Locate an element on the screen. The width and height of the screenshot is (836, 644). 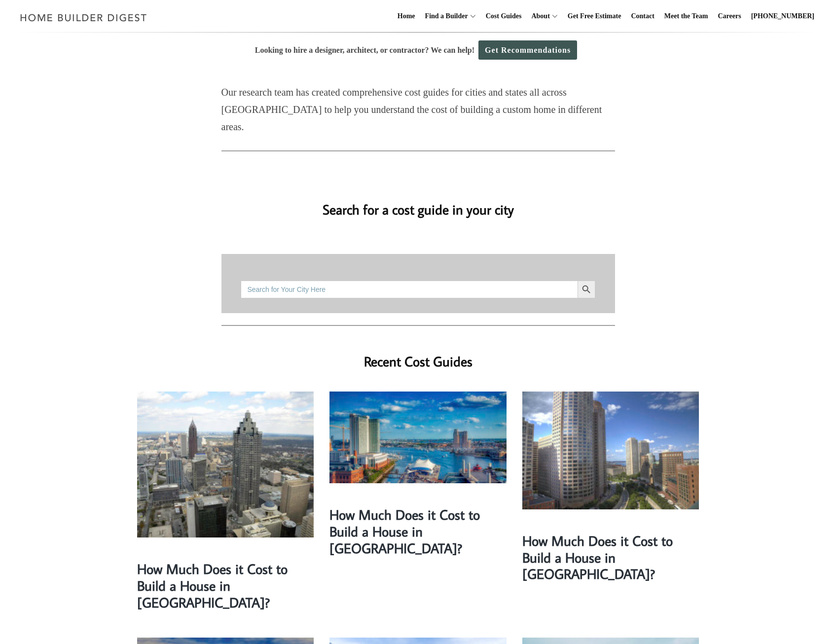
a: Get Recommendations is located at coordinates (528, 50).